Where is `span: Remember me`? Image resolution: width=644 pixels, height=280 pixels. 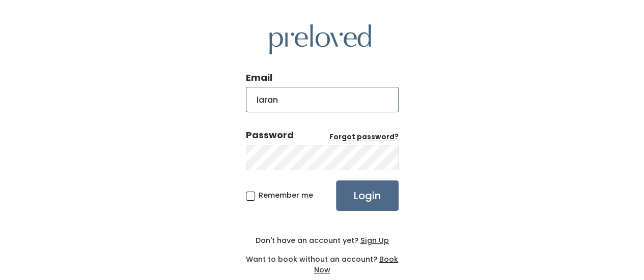 span: Remember me is located at coordinates (286, 195).